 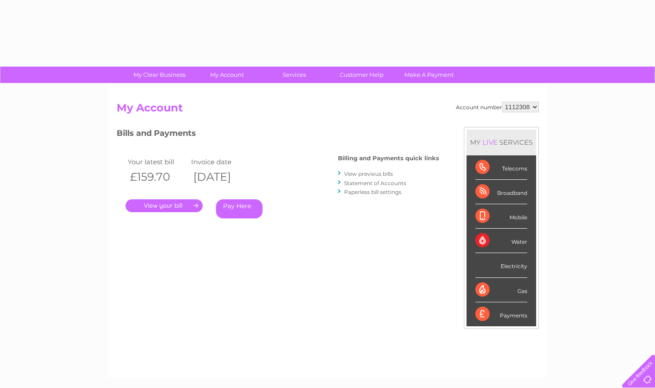 What do you see at coordinates (501, 240) in the screenshot?
I see `div: Water` at bounding box center [501, 240].